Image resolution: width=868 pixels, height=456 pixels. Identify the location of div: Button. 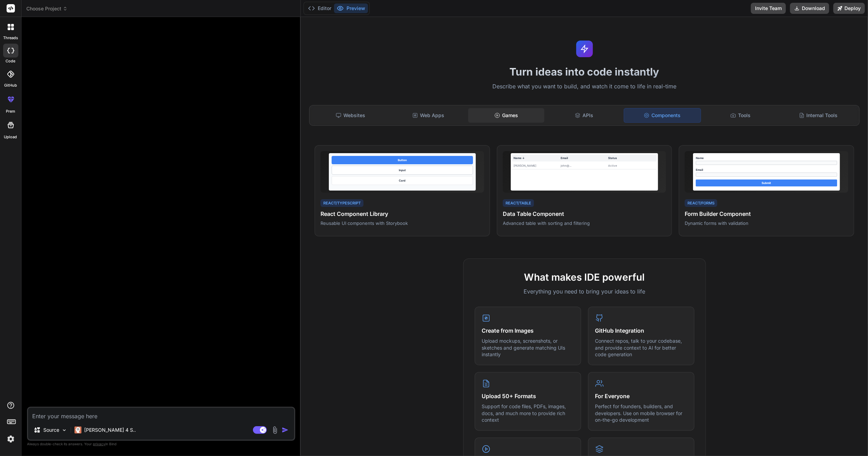
(402, 160).